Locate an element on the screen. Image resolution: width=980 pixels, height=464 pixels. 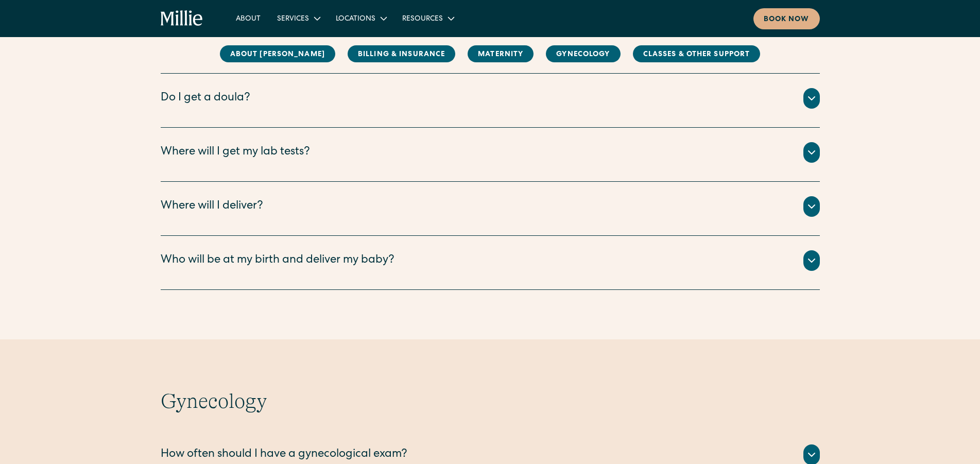
div: Where will I get my lab tests? is located at coordinates (235, 153).